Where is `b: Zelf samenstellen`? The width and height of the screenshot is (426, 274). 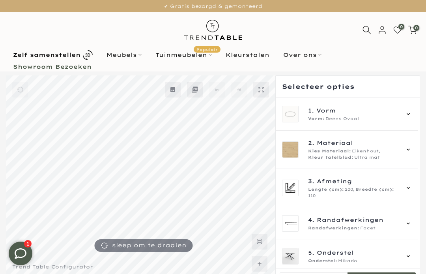 b: Zelf samenstellen is located at coordinates (47, 55).